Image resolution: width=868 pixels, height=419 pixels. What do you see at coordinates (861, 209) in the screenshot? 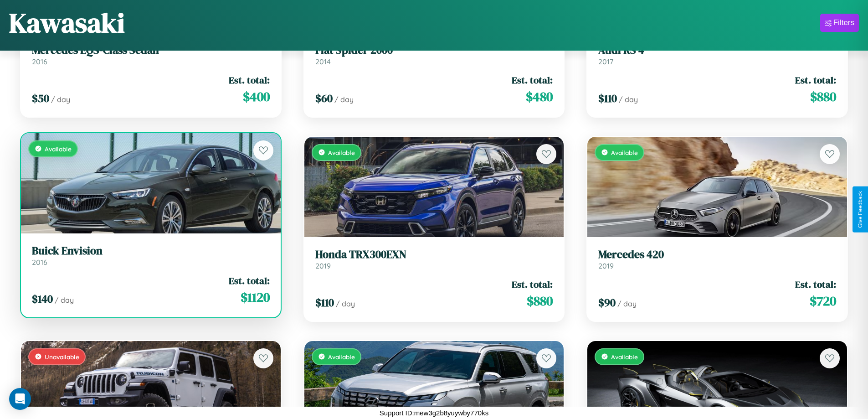
I see `div: Give Feedback` at bounding box center [861, 209].